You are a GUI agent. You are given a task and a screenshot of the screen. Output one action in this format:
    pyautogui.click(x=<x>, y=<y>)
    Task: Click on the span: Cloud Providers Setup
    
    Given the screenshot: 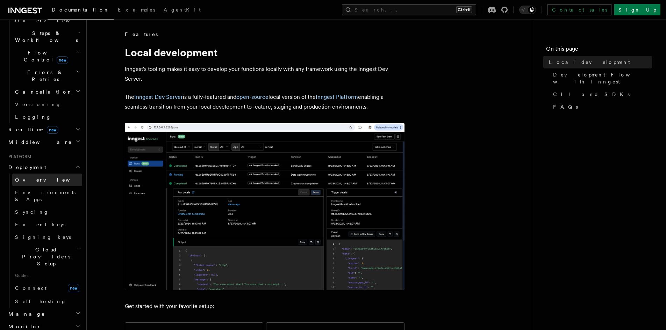 What is the action you would take?
    pyautogui.click(x=45, y=257)
    